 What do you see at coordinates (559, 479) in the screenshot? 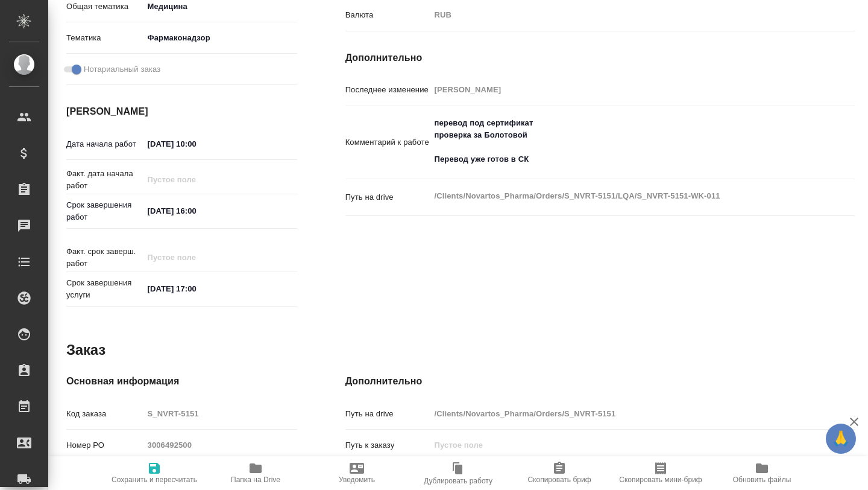
I see `span: Скопировать бриф` at bounding box center [559, 479].